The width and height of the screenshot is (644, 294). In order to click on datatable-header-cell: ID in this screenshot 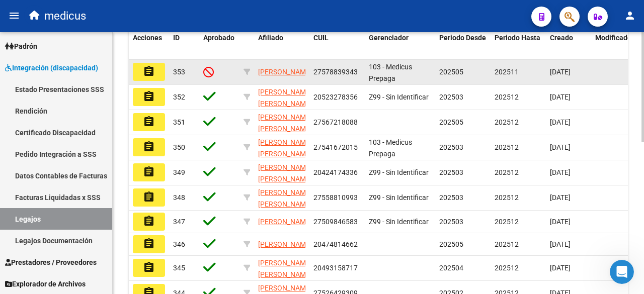, I will do `click(184, 44)`.